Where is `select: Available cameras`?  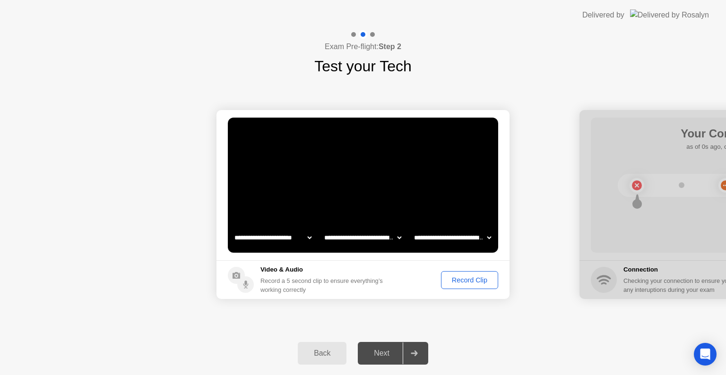
select: Available cameras is located at coordinates (273, 238).